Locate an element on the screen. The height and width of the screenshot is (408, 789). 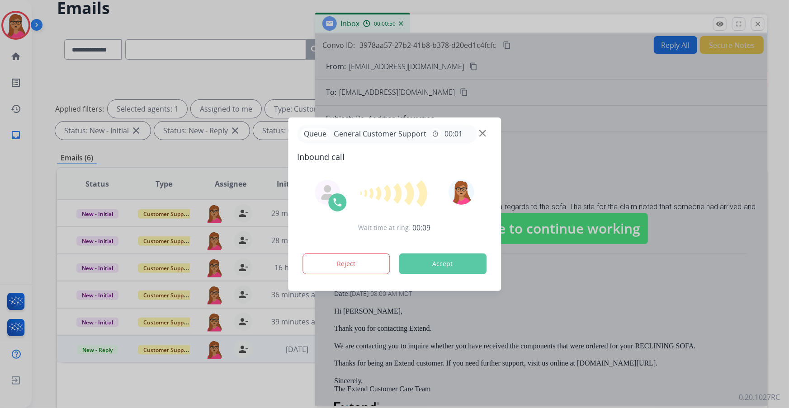
button: Reject is located at coordinates (346, 264).